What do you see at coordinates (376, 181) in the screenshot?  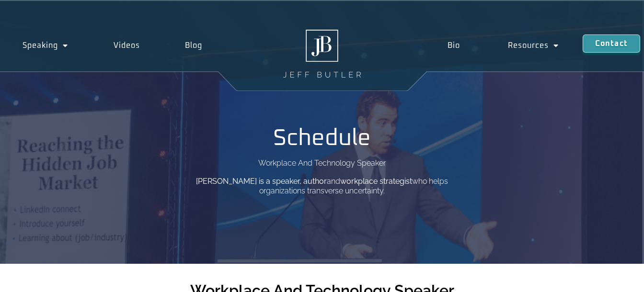 I see `b: workplace strategist` at bounding box center [376, 181].